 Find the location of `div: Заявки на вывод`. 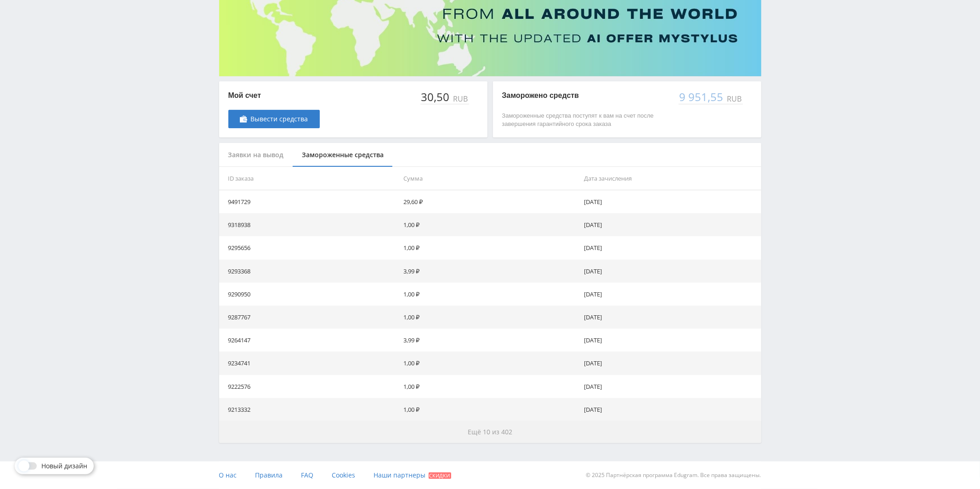

div: Заявки на вывод is located at coordinates (256, 155).